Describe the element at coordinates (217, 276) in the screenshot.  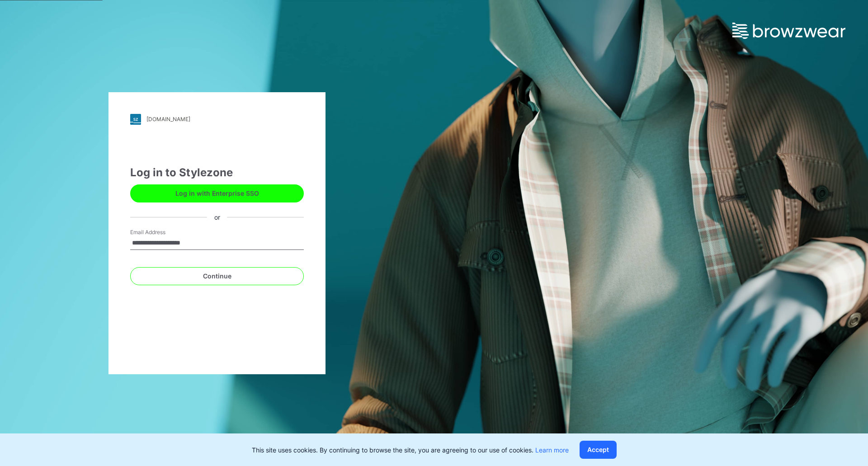
I see `button: Continue` at that location.